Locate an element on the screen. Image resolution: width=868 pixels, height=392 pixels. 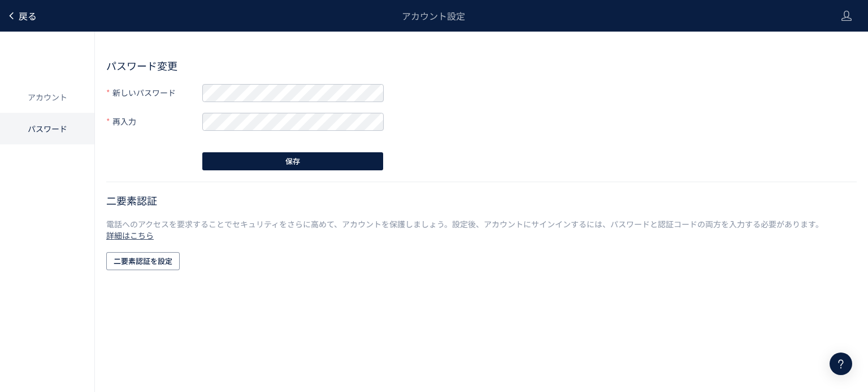
span: 二要素認証を設定 is located at coordinates (143, 261).